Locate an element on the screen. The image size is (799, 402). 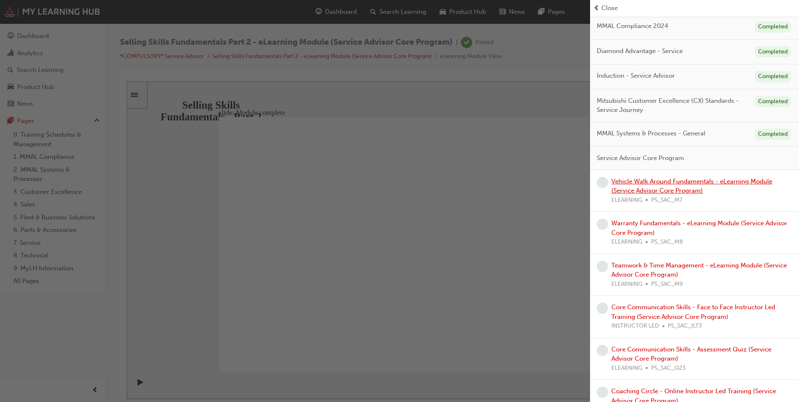
span: INSTRUCTOR LED is located at coordinates (635, 326).